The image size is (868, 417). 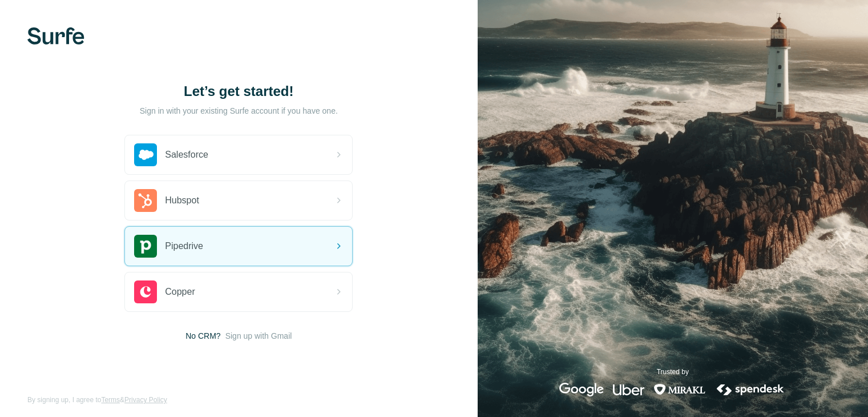 What do you see at coordinates (203, 336) in the screenshot?
I see `span: No CRM?` at bounding box center [203, 336].